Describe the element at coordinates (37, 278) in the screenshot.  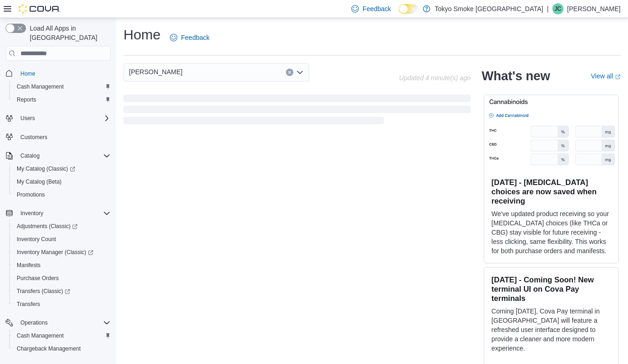
I see `a: Purchase Orders` at that location.